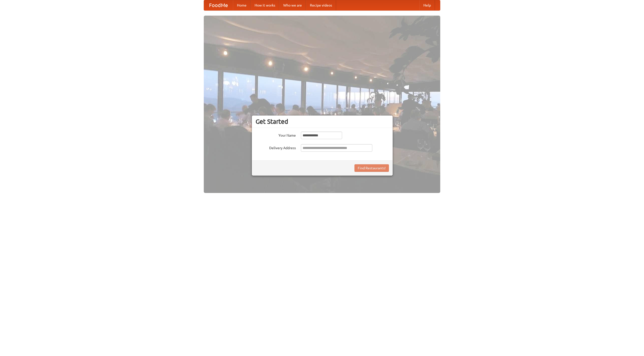 This screenshot has width=644, height=356. I want to click on h3: Get Started, so click(322, 121).